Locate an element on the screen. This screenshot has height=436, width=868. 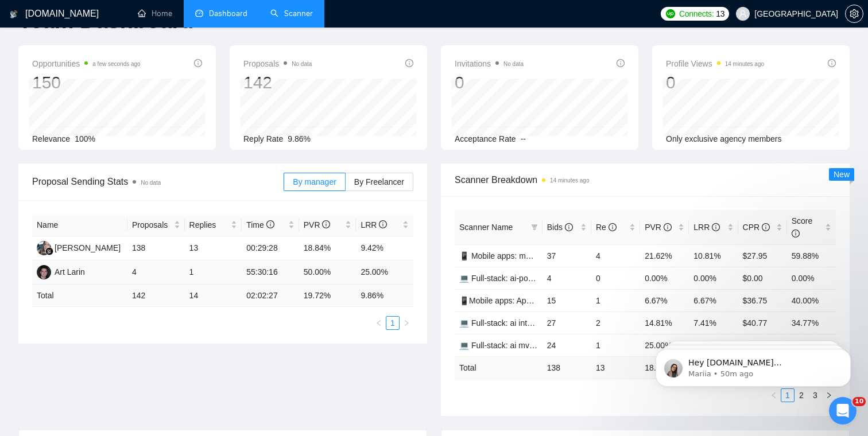
td: 10.81% is located at coordinates (712, 255).